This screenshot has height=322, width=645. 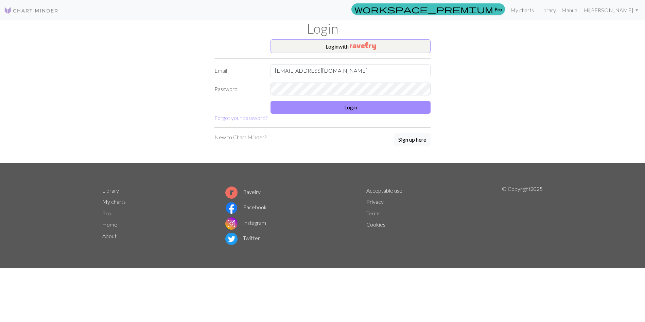 What do you see at coordinates (412, 140) in the screenshot?
I see `button: Sign up here` at bounding box center [412, 140].